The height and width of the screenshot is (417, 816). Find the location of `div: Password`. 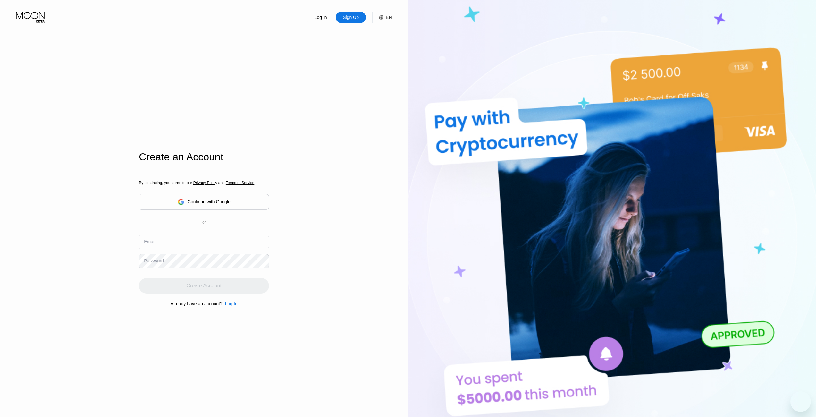

div: Password is located at coordinates (154, 261).